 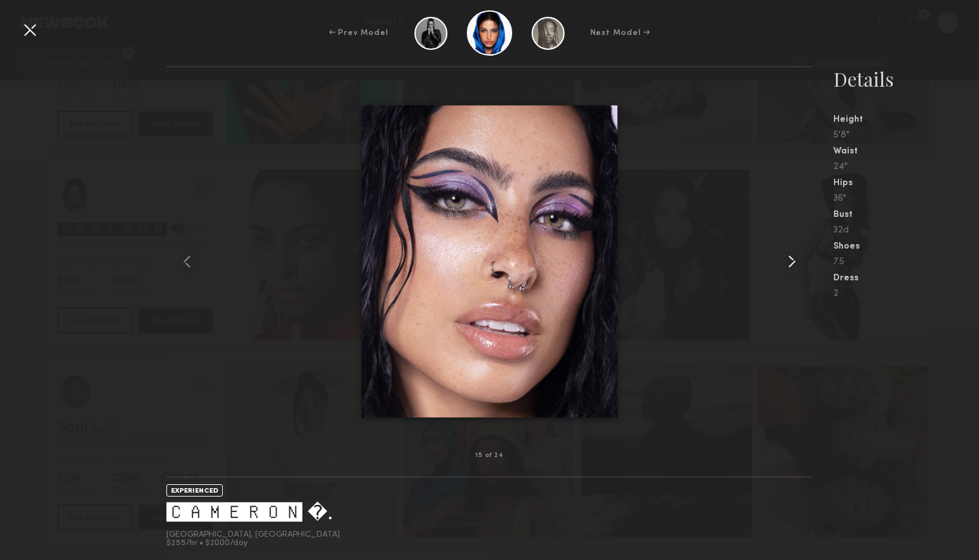 I want to click on div: Hips, so click(x=906, y=183).